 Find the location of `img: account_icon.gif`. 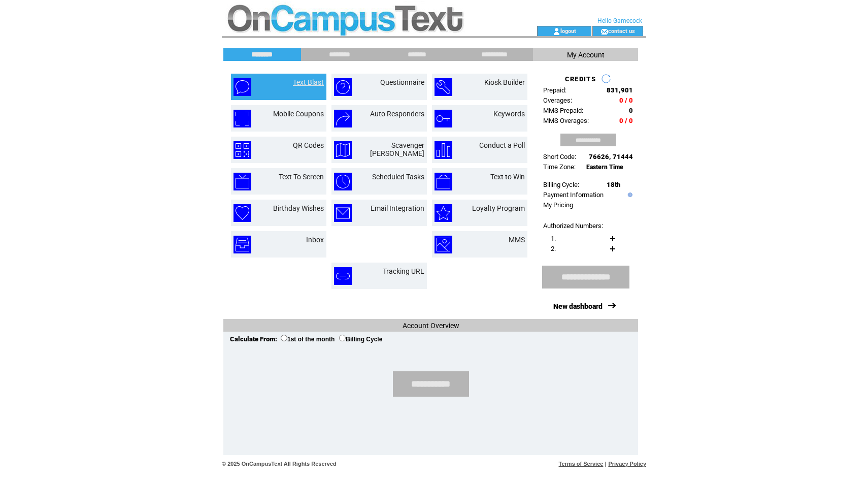

img: account_icon.gif is located at coordinates (556, 31).